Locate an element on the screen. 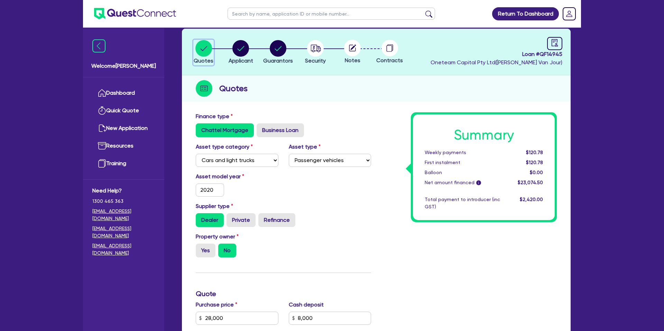 This screenshot has height=331, width=664. label: Asset type is located at coordinates (305, 147).